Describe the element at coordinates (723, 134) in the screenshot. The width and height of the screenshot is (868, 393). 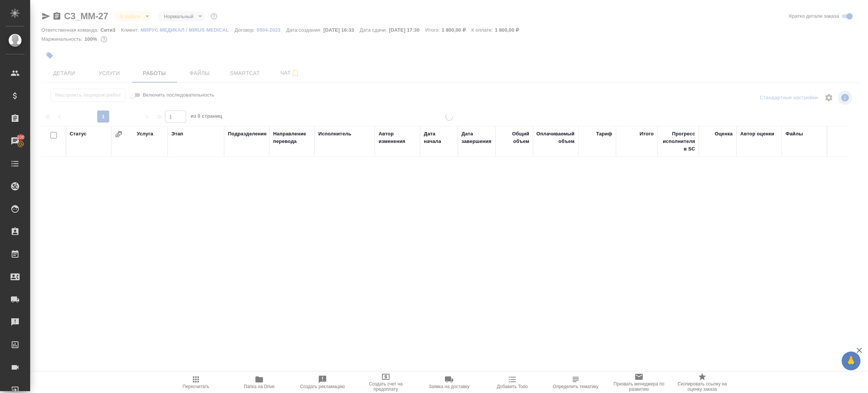
I see `div: Оценка` at that location.